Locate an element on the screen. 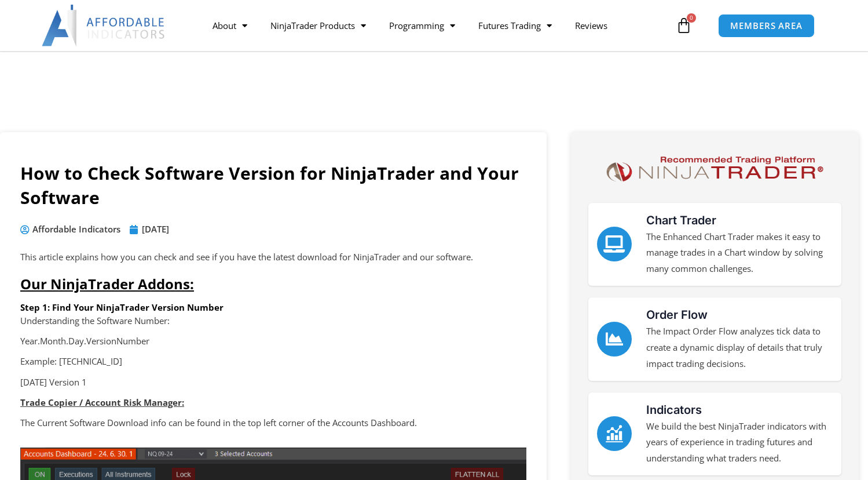  span: Affordable Indicators is located at coordinates (74, 230).